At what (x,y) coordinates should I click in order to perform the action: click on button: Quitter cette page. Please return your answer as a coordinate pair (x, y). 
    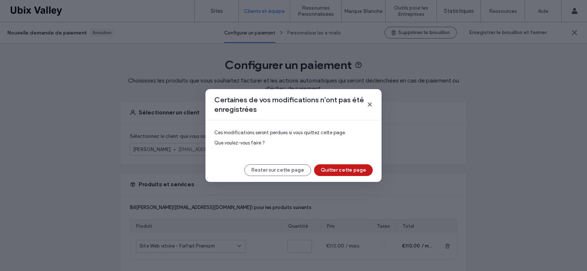
    Looking at the image, I should click on (343, 170).